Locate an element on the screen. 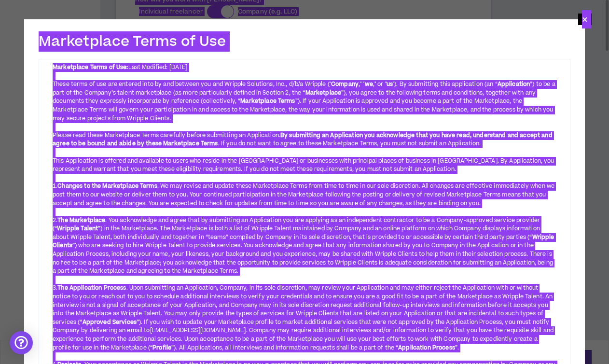 This screenshot has width=609, height=364. strong: we is located at coordinates (369, 84).